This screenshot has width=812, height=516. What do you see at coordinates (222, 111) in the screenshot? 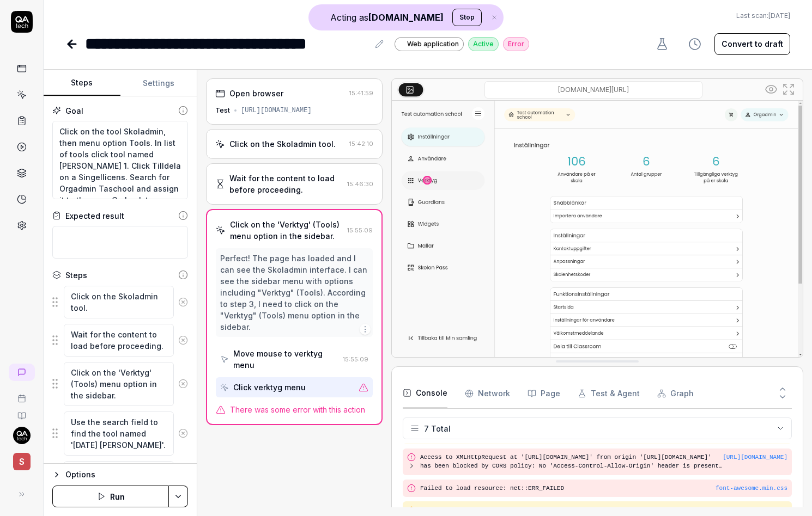
I see `div: Test` at bounding box center [222, 111].